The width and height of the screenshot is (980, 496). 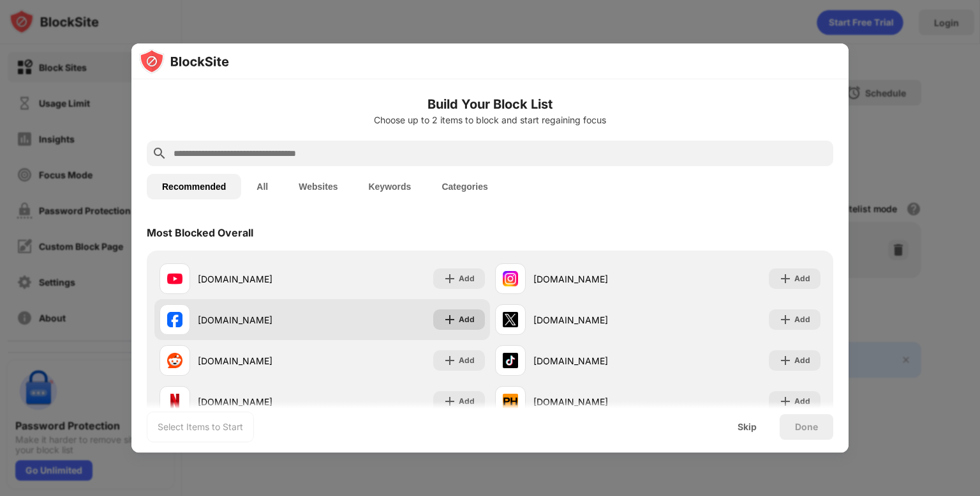 I want to click on div: Skip, so click(x=747, y=427).